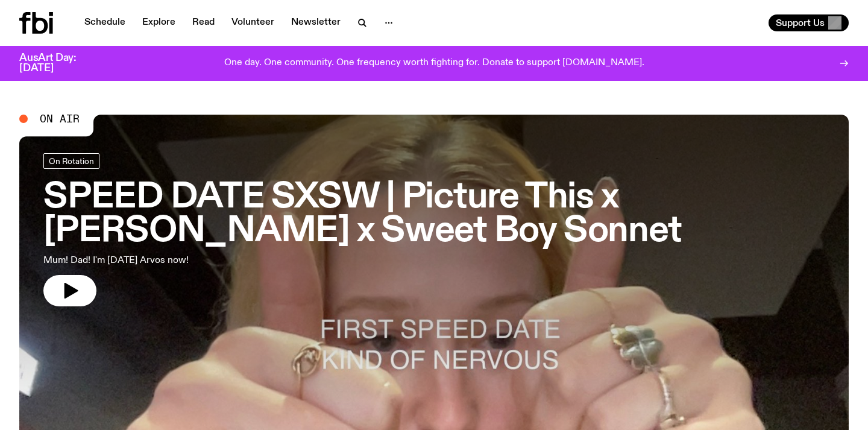  What do you see at coordinates (203, 23) in the screenshot?
I see `a: Read` at bounding box center [203, 23].